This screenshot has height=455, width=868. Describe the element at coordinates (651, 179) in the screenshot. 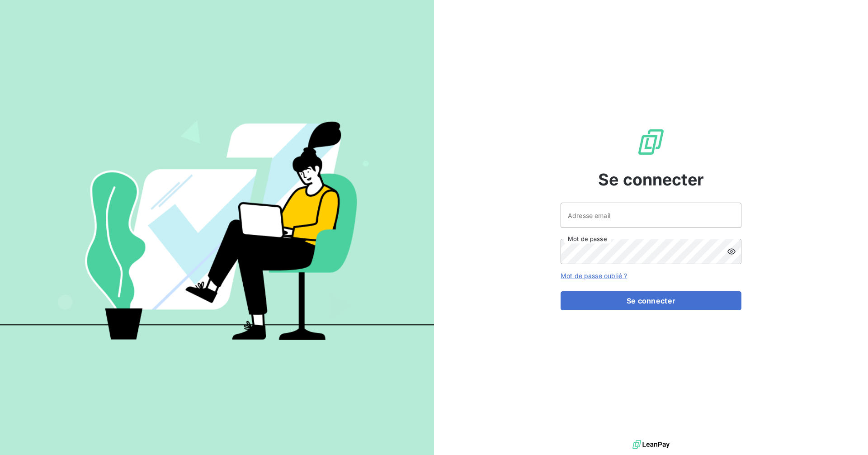

I see `span: Se connecter` at that location.